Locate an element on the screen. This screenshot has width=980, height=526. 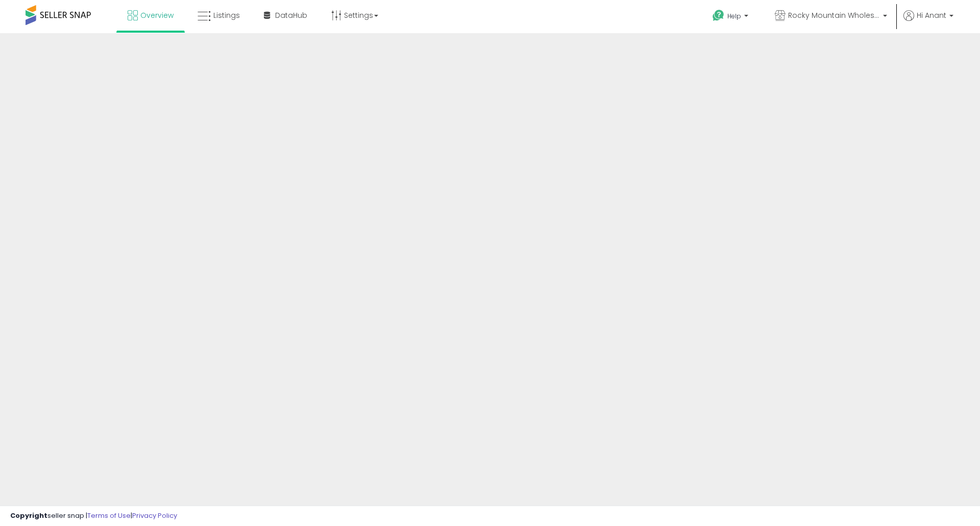
span: Overview is located at coordinates (157, 16).